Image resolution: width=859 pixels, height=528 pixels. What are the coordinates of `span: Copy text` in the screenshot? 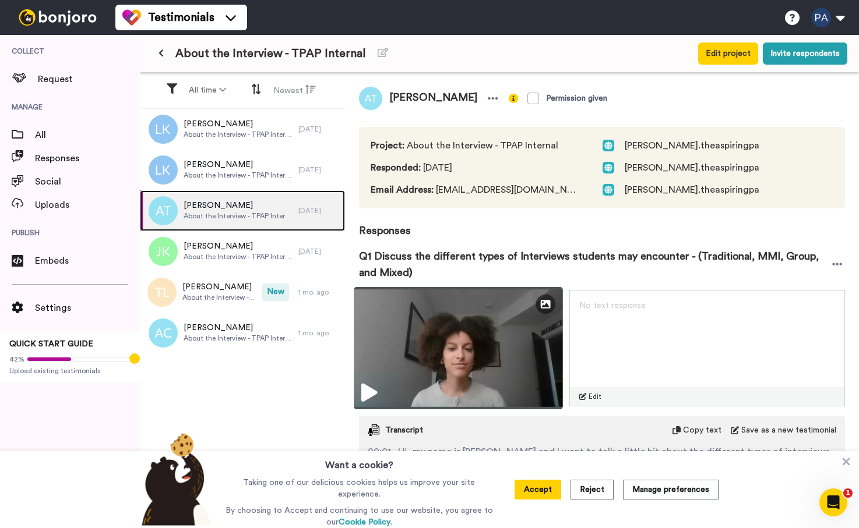 It's located at (702, 430).